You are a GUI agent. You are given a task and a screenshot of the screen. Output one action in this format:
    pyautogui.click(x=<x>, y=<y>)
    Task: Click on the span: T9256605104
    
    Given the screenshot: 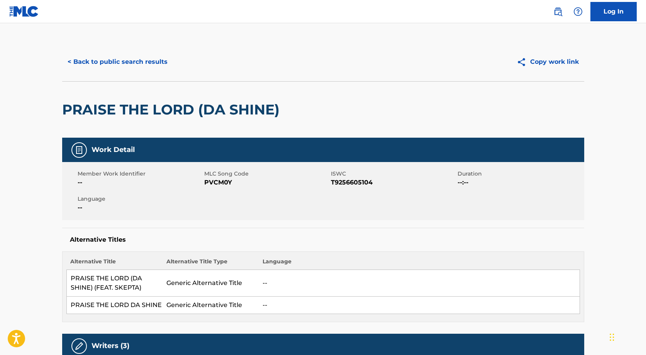 What is the action you would take?
    pyautogui.click(x=393, y=182)
    